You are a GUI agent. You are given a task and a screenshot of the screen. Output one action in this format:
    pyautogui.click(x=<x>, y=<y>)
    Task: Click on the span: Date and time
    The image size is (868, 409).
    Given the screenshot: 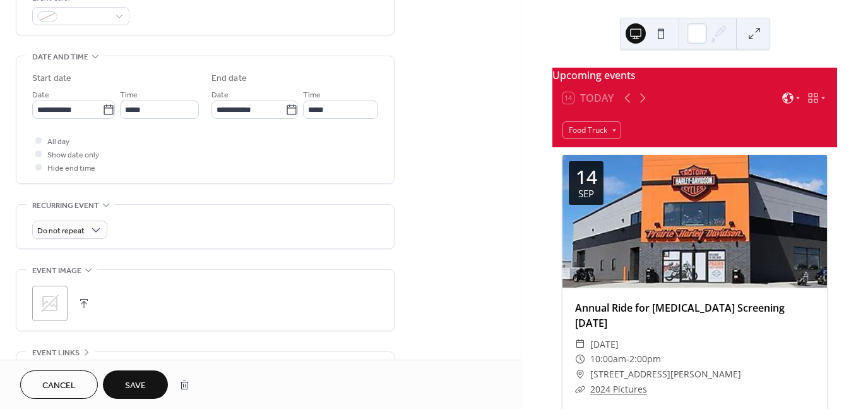 What is the action you would take?
    pyautogui.click(x=60, y=57)
    